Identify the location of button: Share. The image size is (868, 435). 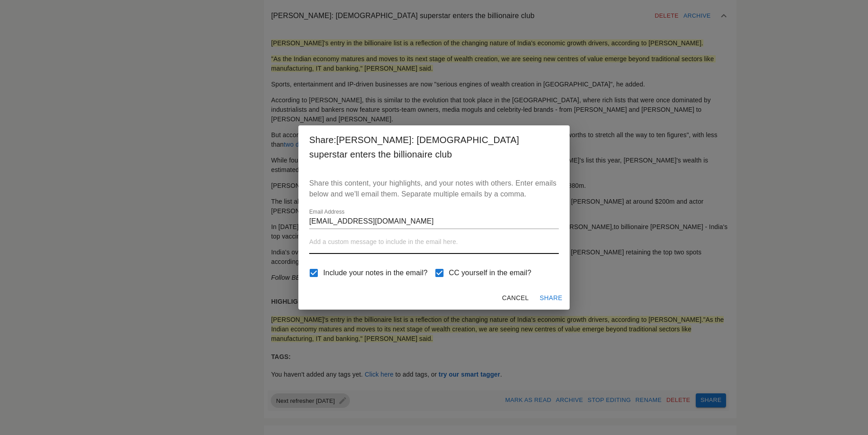
(551, 297).